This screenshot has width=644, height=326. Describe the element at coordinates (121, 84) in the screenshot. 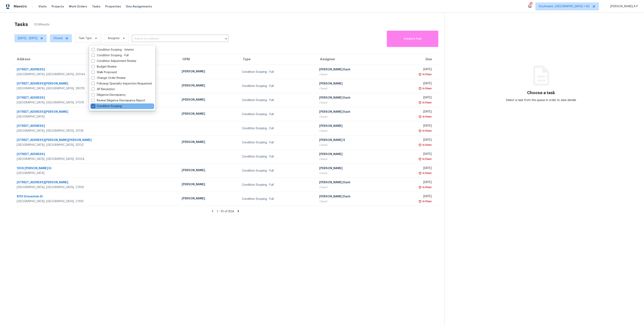

I see `label: Followup Specialty Inspection Requested` at that location.